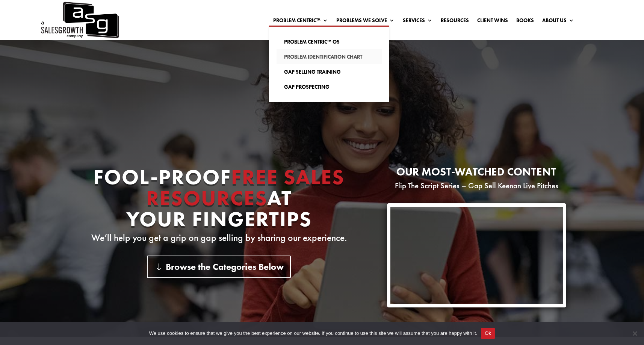 This screenshot has height=345, width=644. Describe the element at coordinates (219, 267) in the screenshot. I see `a: Browse the Categories Below` at that location.